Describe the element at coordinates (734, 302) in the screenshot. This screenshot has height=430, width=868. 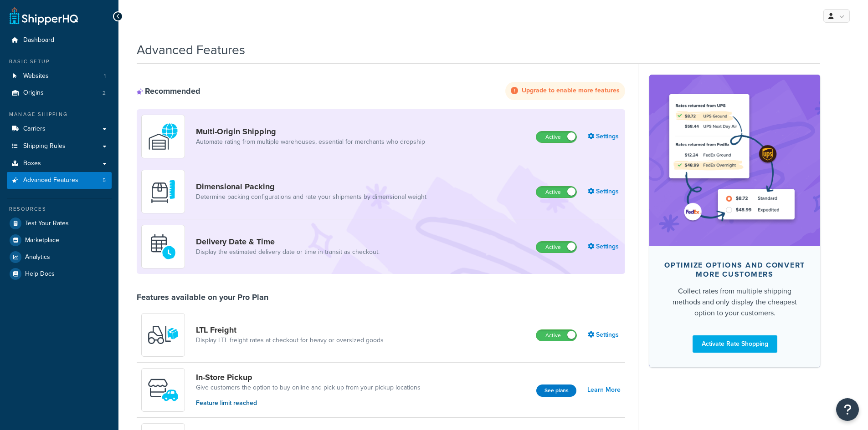
I see `div: Collect rates from multiple shipping methods and only display the cheapest option to your customers.` at that location.